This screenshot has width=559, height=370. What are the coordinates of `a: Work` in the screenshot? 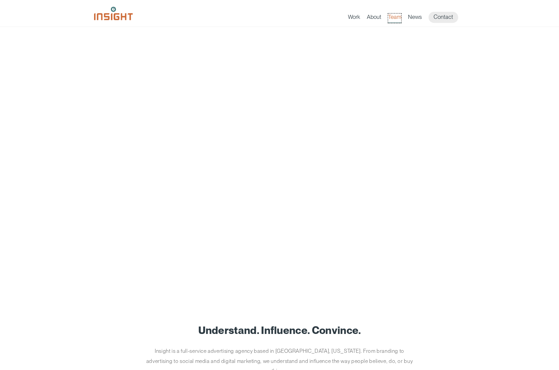 It's located at (354, 18).